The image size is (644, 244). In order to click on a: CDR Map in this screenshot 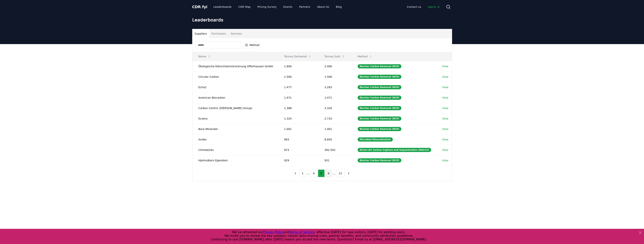, I will do `click(244, 7)`.